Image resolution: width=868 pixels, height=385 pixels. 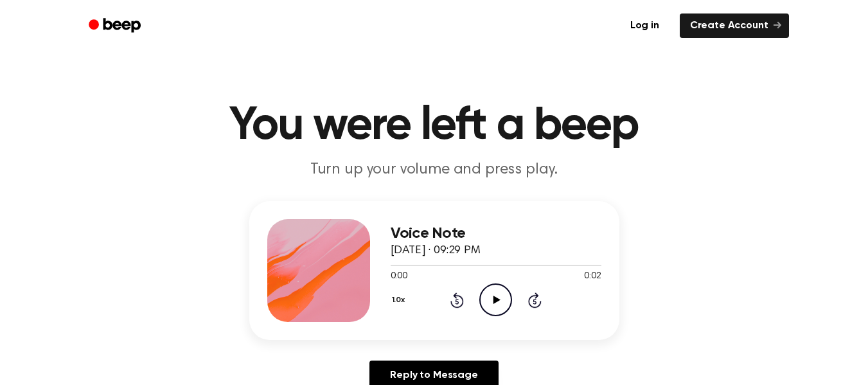 I want to click on a: Create Account, so click(x=734, y=26).